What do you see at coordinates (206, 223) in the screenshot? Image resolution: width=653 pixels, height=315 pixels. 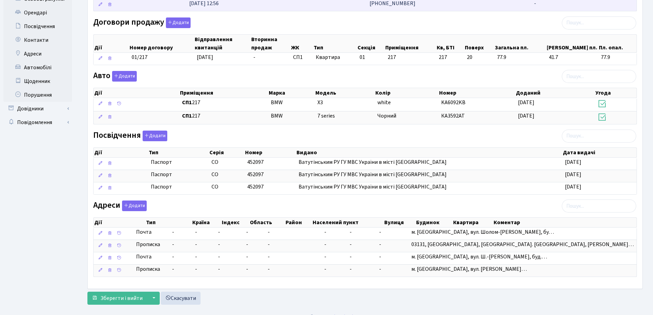 I see `th: Країна` at bounding box center [206, 223].